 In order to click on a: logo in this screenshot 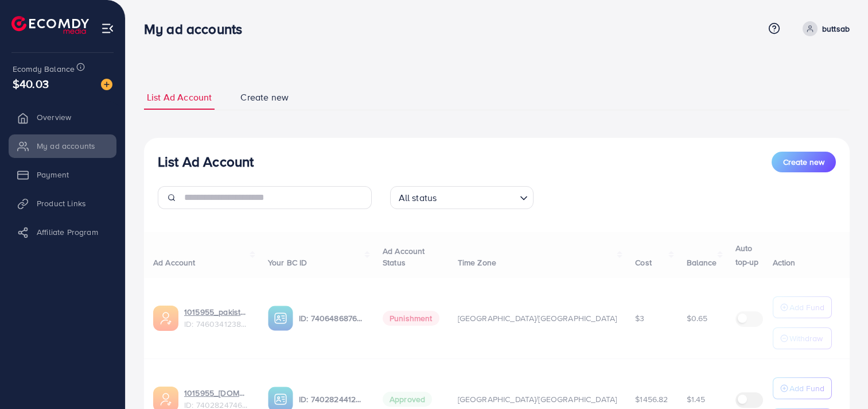, I will do `click(50, 24)`.